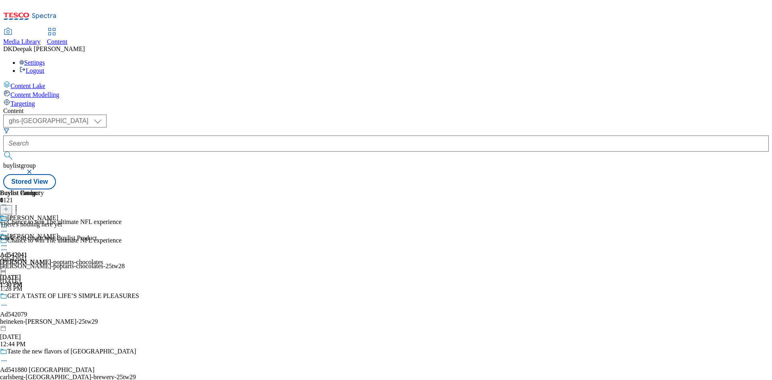  I want to click on a: Logout, so click(32, 70).